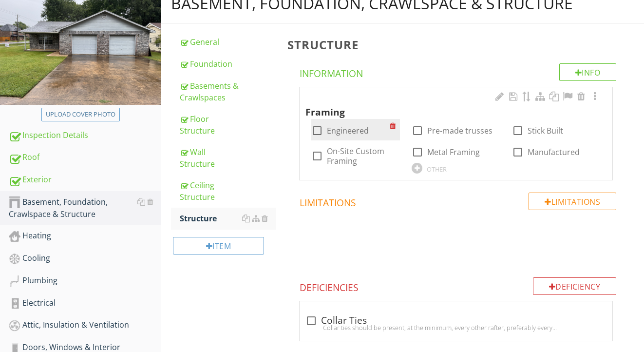 Image resolution: width=644 pixels, height=352 pixels. I want to click on div: Collar ties should be present, at the minimum, every other rafter, preferably every rafter to pre..., so click(456, 327).